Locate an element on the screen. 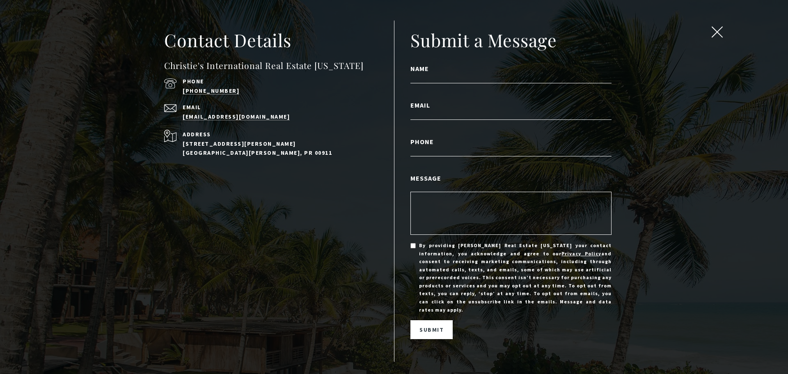 This screenshot has height=374, width=788. h2: Submit a Message is located at coordinates (511, 40).